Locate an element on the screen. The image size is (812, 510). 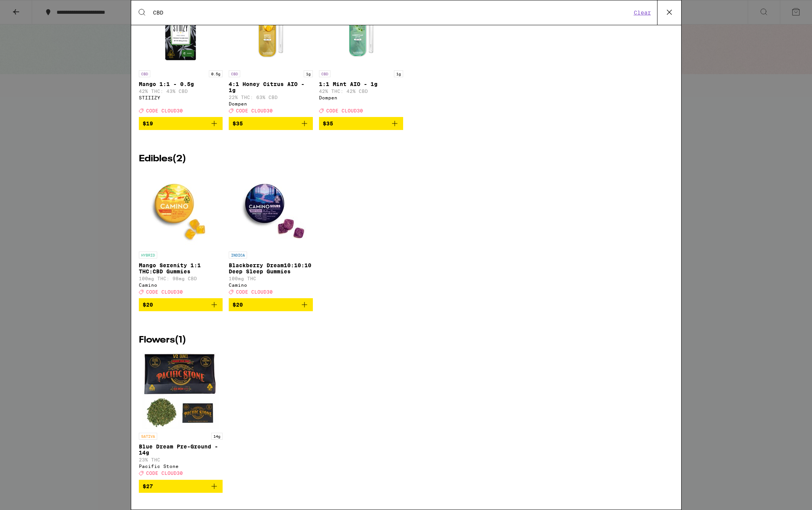
input: Search for products & categories is located at coordinates (392, 12).